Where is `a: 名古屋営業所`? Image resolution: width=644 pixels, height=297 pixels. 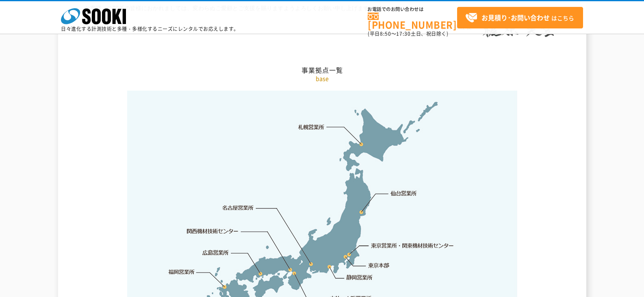
a: 名古屋営業所 is located at coordinates (238, 208).